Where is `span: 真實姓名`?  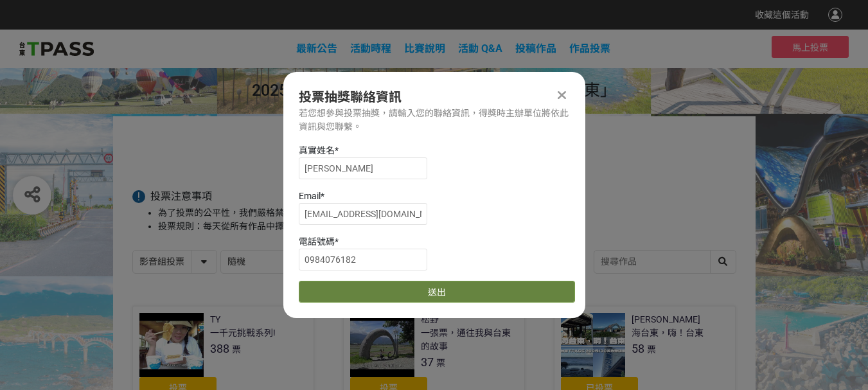 span: 真實姓名 is located at coordinates (317, 151).